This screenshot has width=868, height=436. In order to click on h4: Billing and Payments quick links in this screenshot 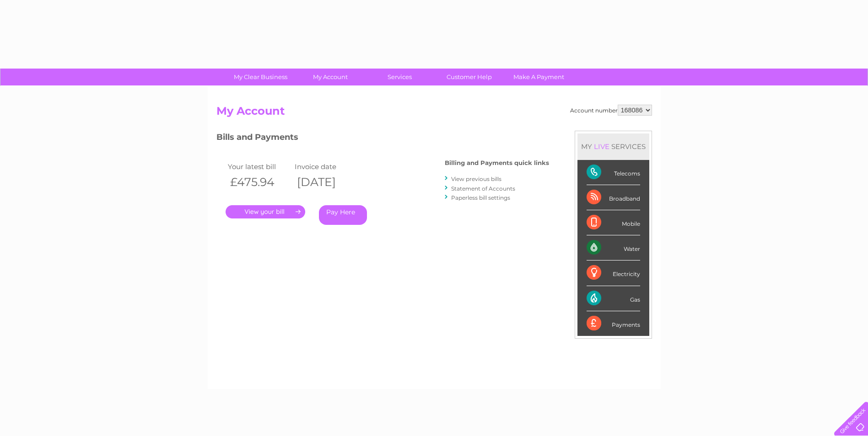, I will do `click(497, 163)`.